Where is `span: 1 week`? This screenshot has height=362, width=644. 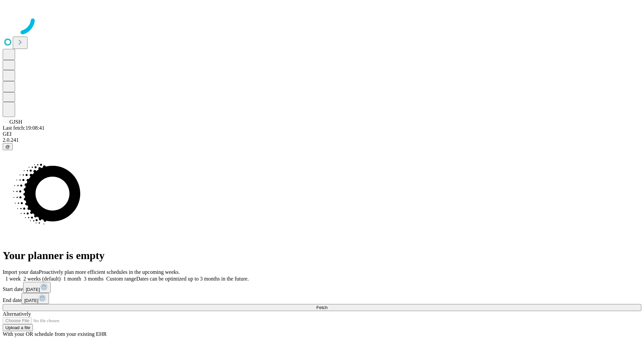
span: 1 week is located at coordinates (13, 279).